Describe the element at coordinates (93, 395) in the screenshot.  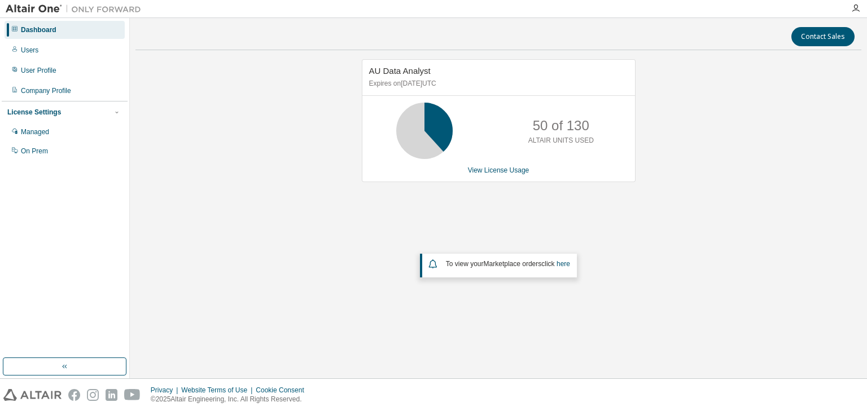
I see `img: instagram.svg` at that location.